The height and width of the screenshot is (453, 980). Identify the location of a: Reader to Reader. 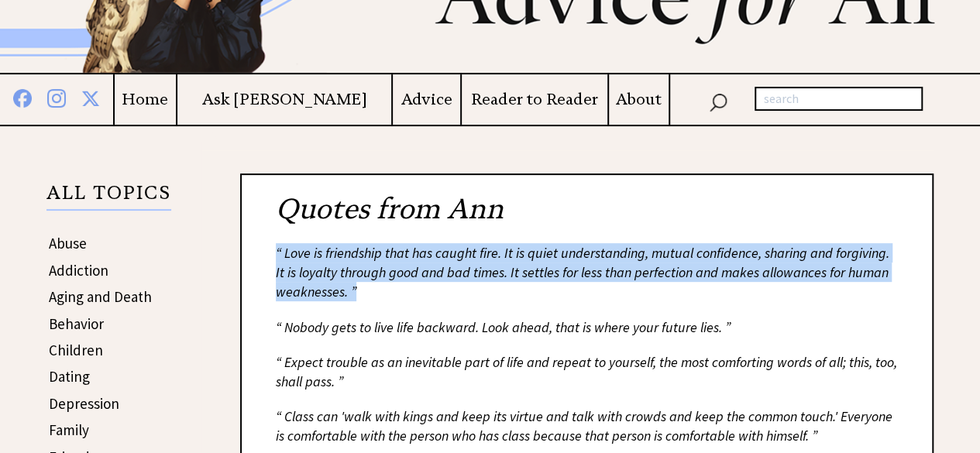
(534, 99).